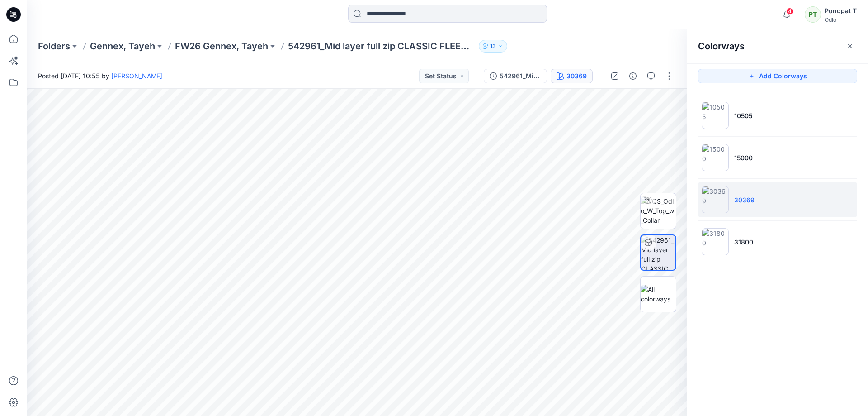 The image size is (868, 416). I want to click on img: 30369, so click(715, 200).